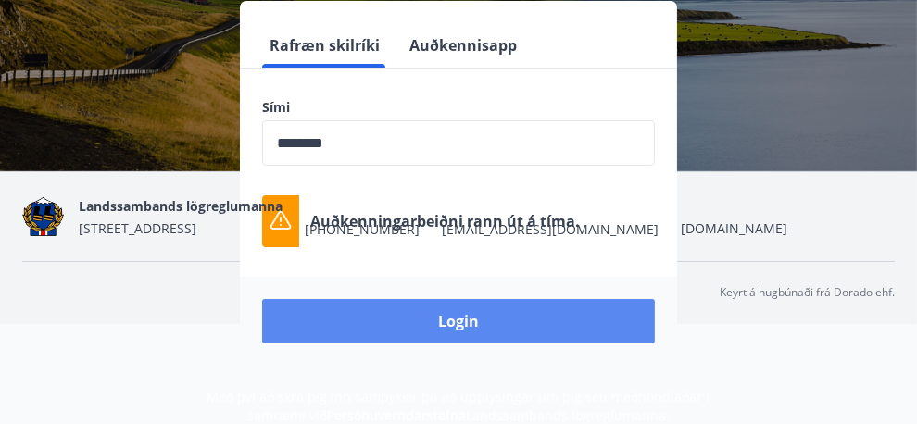  What do you see at coordinates (181, 206) in the screenshot?
I see `span: Landssambands lögreglumanna` at bounding box center [181, 206].